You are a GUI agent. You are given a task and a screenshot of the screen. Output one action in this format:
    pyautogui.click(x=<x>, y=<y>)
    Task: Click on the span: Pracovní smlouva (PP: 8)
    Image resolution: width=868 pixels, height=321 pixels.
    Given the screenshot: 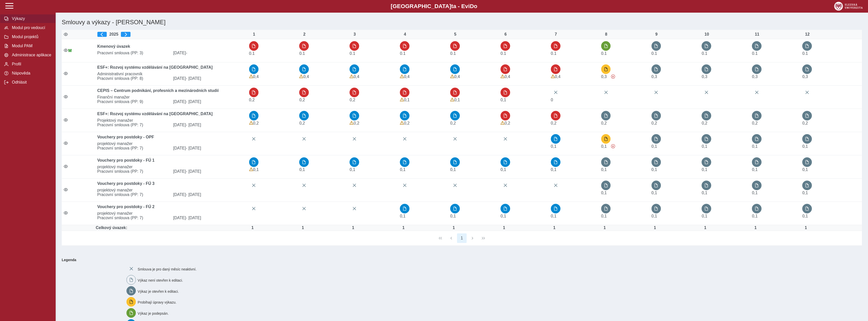 What is the action you would take?
    pyautogui.click(x=133, y=78)
    